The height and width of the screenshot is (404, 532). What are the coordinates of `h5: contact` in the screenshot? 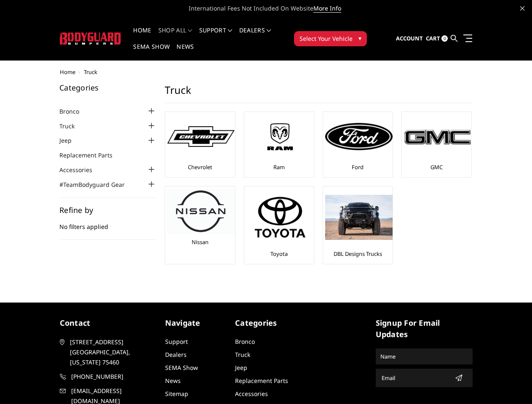 It's located at (108, 322).